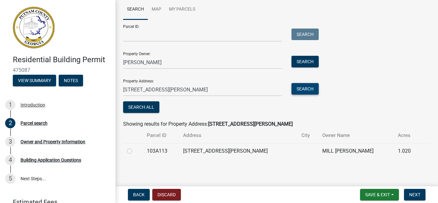 This screenshot has width=438, height=203. I want to click on button: Next, so click(415, 195).